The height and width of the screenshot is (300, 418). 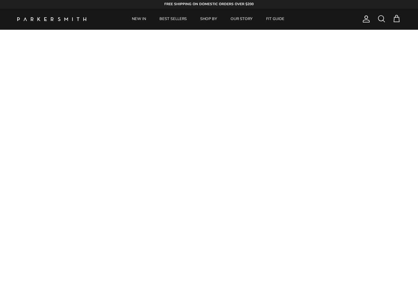 What do you see at coordinates (208, 19) in the screenshot?
I see `a: SHOP BY` at bounding box center [208, 19].